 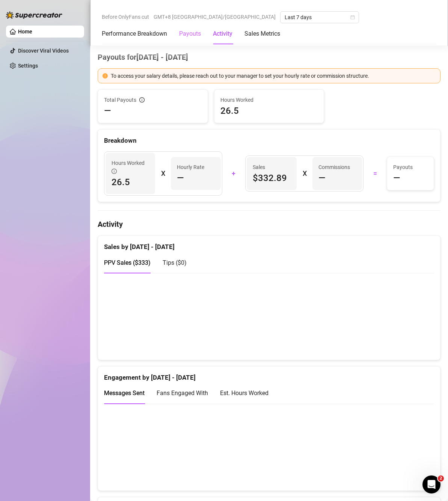 I want to click on article: Hourly Rate, so click(x=190, y=167).